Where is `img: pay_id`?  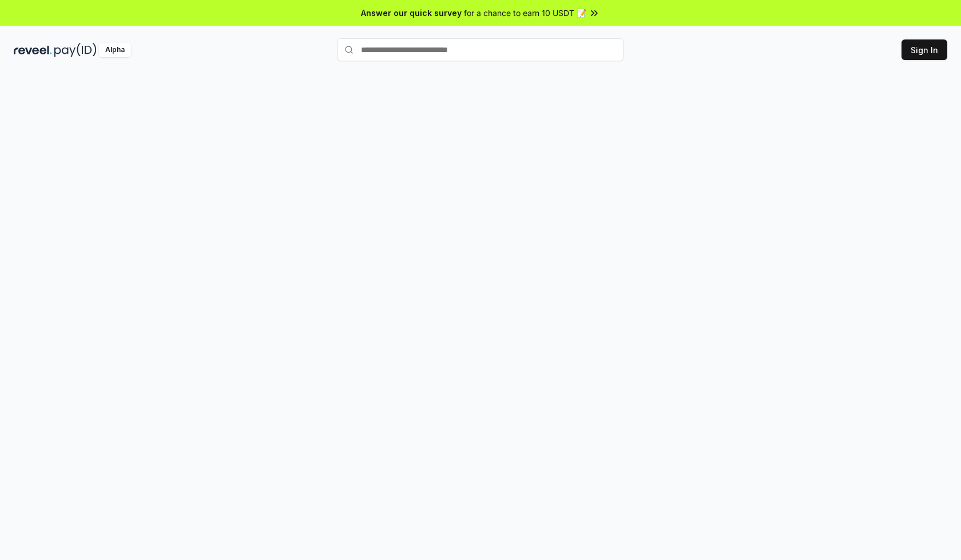 img: pay_id is located at coordinates (76, 50).